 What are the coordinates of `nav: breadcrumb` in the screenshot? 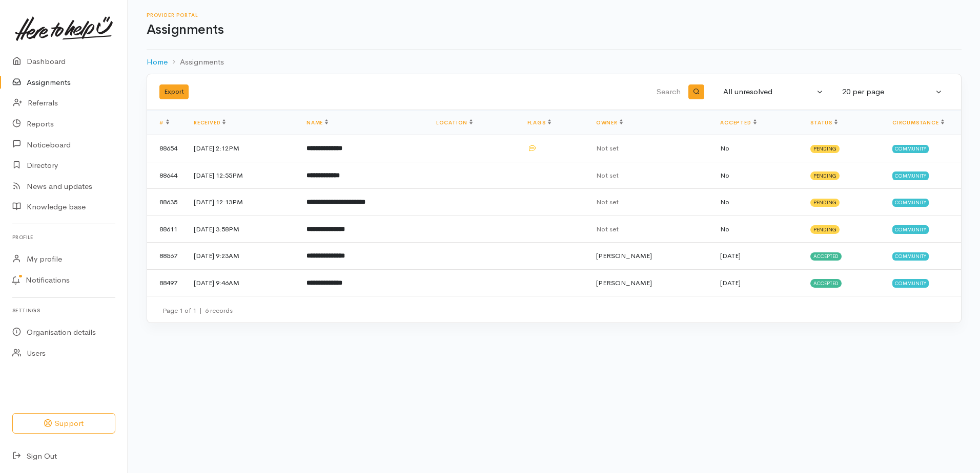 It's located at (554, 62).